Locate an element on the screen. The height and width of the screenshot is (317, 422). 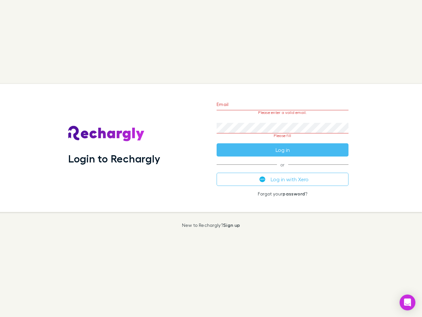
button: Log in with Xero is located at coordinates (283, 179).